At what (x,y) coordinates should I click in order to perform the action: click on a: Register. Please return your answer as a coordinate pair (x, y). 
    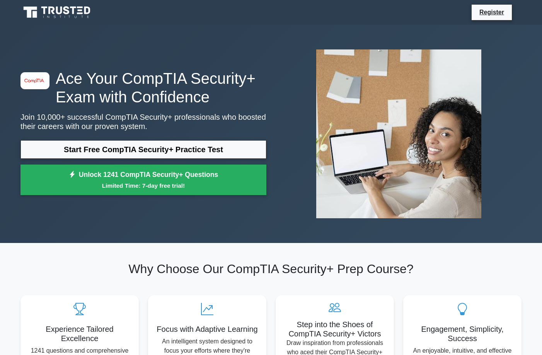
    Looking at the image, I should click on (491, 12).